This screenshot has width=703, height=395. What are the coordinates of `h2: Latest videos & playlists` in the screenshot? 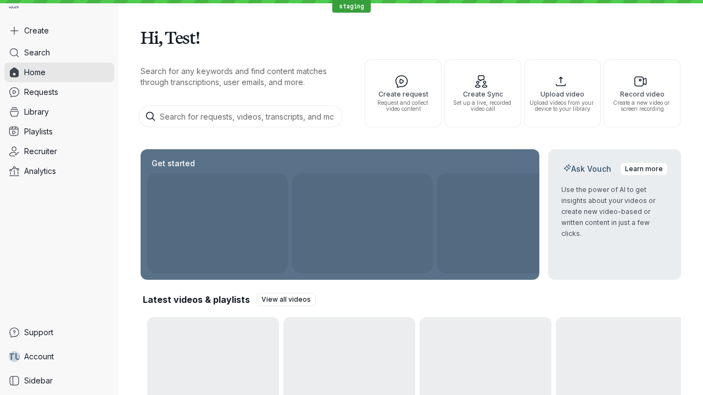 It's located at (196, 300).